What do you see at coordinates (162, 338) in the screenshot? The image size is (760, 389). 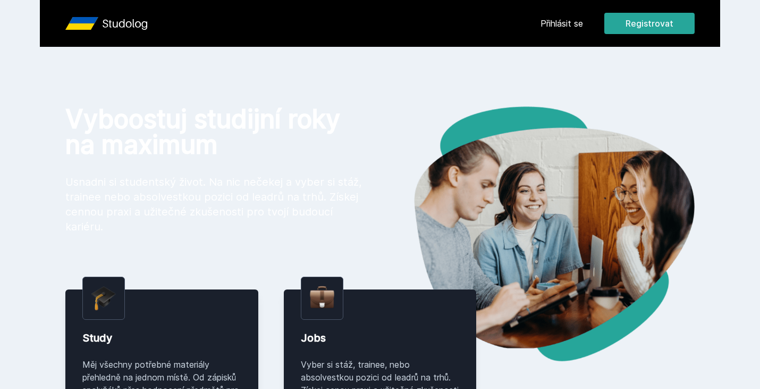 I see `div: Study` at bounding box center [162, 338].